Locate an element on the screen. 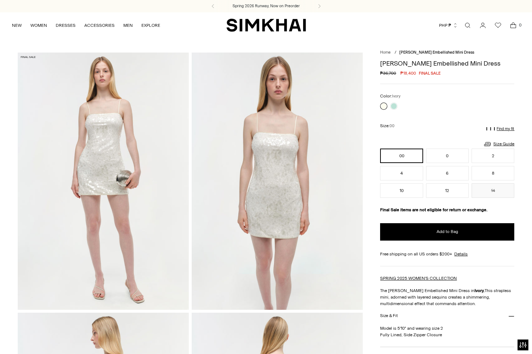 This screenshot has width=532, height=354. button: PHP ₱ is located at coordinates (449, 25).